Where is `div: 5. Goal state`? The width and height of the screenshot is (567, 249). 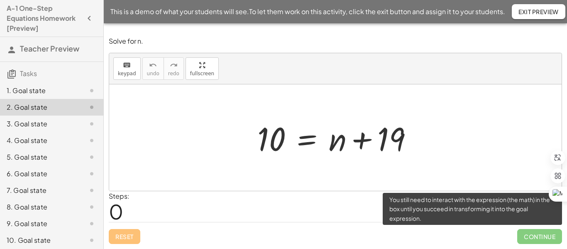
div: 5. Goal state is located at coordinates (40, 157).